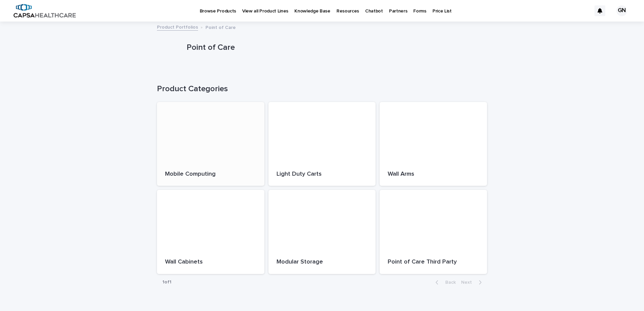 The height and width of the screenshot is (311, 644). I want to click on img: B5p4sRfuTuC72oLToeu7, so click(45, 11).